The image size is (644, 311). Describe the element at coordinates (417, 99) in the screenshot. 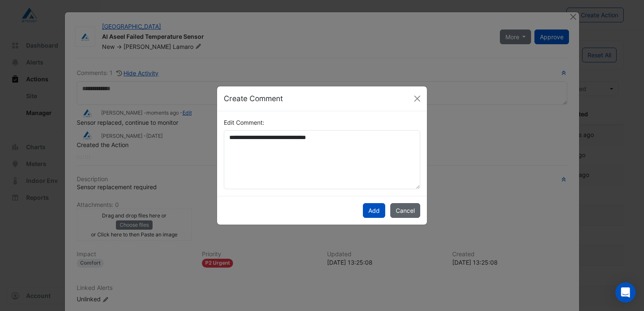

I see `button: Close` at that location.